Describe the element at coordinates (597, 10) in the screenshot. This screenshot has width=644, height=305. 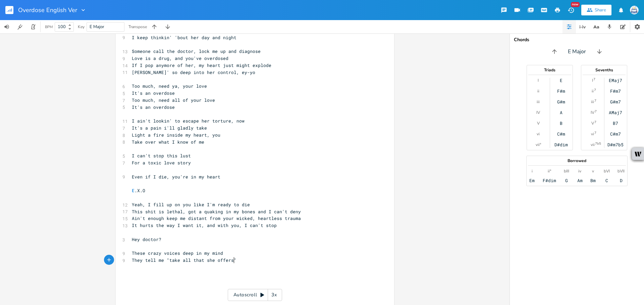
I see `button: Share` at that location.